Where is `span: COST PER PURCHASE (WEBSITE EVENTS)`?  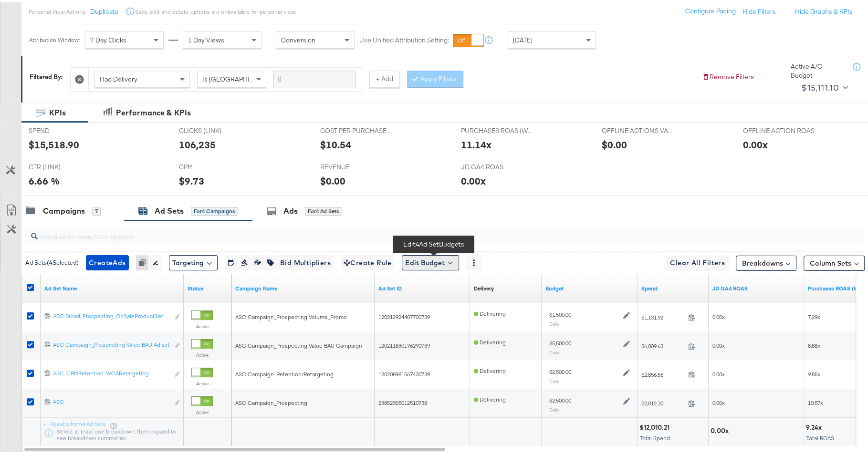
span: COST PER PURCHASE (WEBSITE EVENTS) is located at coordinates (356, 128).